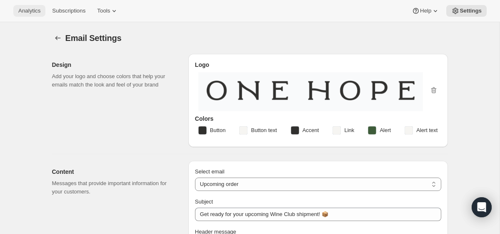  What do you see at coordinates (113, 187) in the screenshot?
I see `p: Messages that provide important information for your customers.` at bounding box center [113, 187].